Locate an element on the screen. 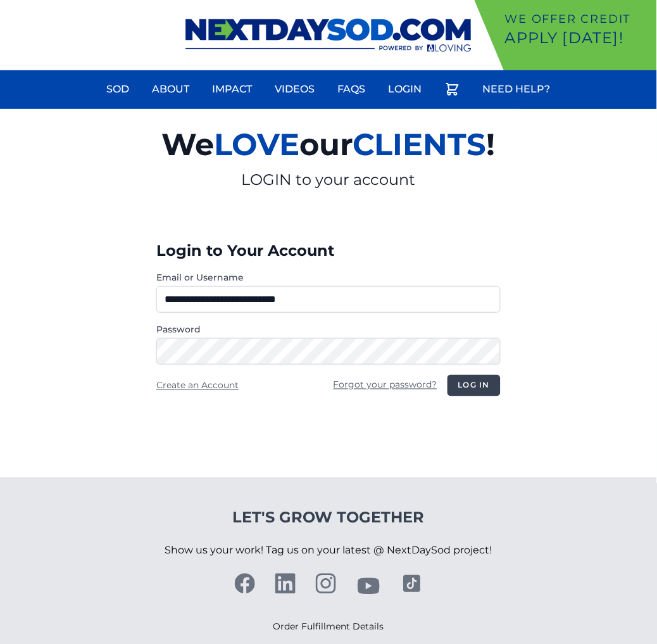 The height and width of the screenshot is (644, 657). a: About is located at coordinates (171, 89).